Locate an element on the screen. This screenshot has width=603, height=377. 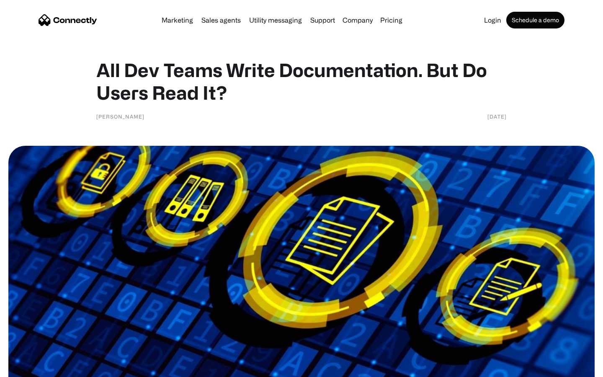
ul: Language list is located at coordinates (34, 368).